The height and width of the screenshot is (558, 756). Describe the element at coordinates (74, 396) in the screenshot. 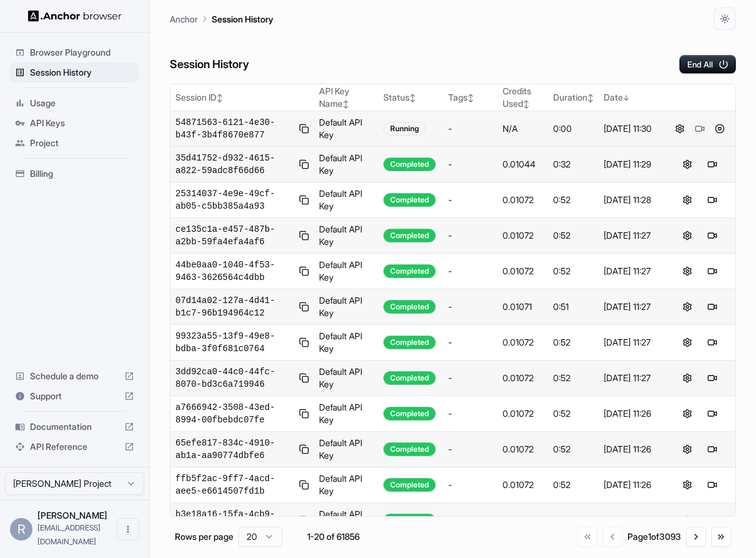

I see `span: Support` at that location.